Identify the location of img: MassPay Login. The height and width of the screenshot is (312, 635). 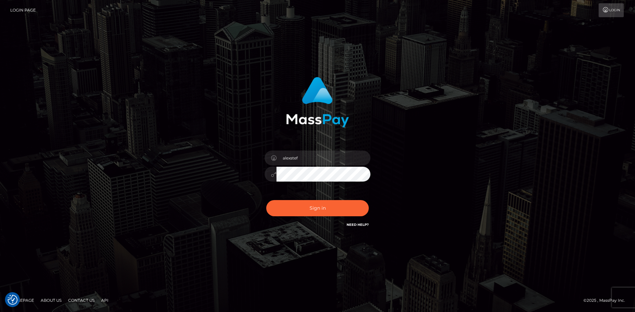
(317, 102).